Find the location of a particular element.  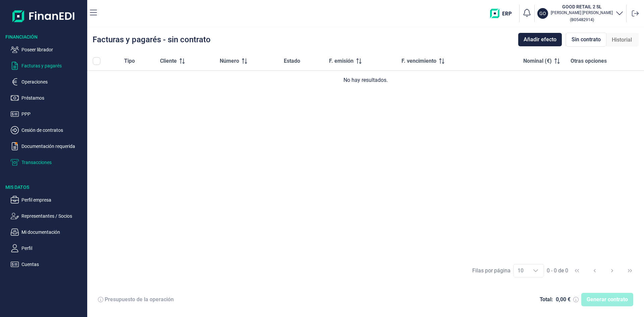

button: Transacciones is located at coordinates (48, 162).